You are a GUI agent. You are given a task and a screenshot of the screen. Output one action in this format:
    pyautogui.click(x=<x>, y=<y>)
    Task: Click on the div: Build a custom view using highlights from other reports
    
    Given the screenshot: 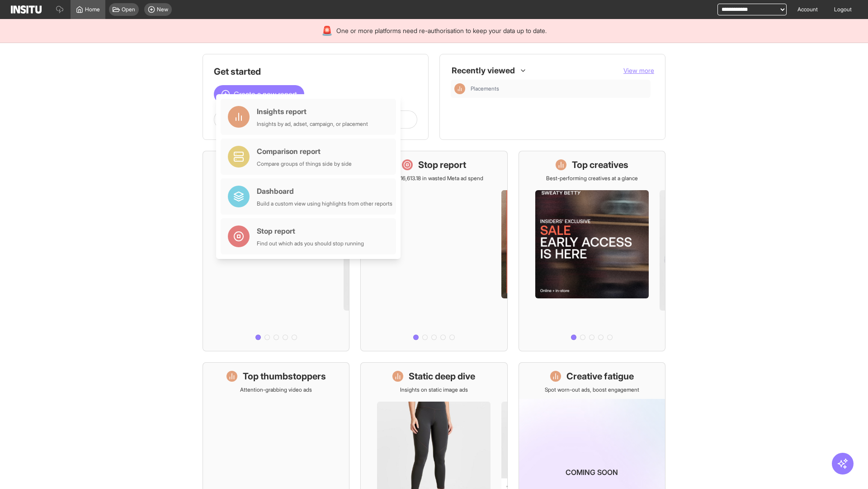 What is the action you would take?
    pyautogui.click(x=324, y=204)
    